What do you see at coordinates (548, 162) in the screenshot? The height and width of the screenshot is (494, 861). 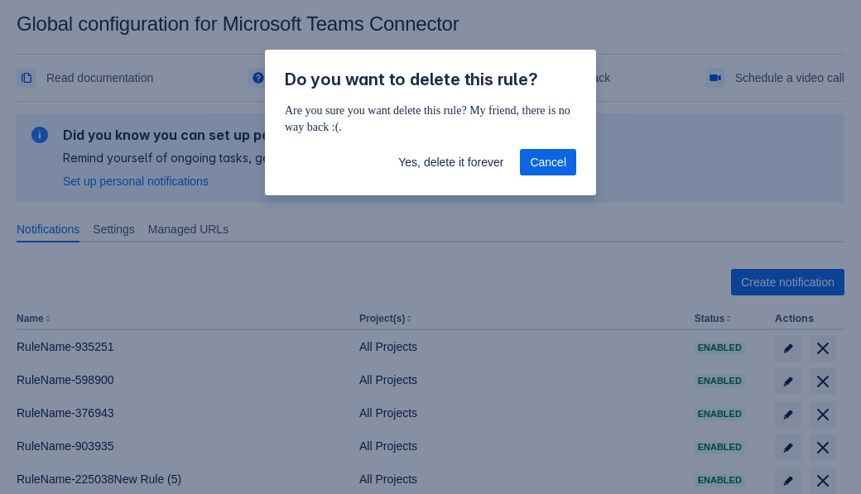 I see `button: Cancel` at bounding box center [548, 162].